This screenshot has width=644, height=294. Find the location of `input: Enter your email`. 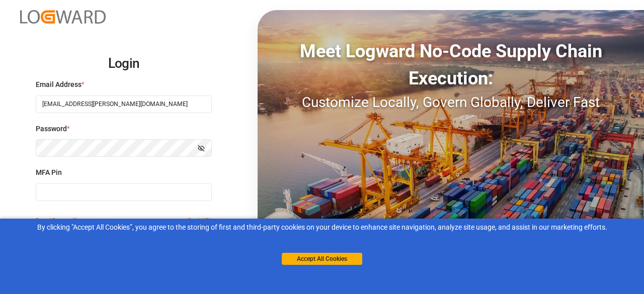

input: Enter your email is located at coordinates (124, 104).